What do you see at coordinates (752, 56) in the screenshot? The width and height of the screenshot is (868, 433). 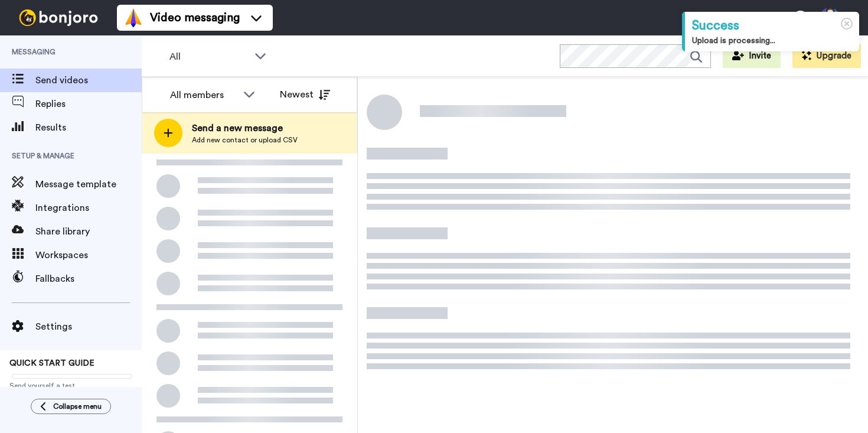 I see `button: Invite` at bounding box center [752, 56].